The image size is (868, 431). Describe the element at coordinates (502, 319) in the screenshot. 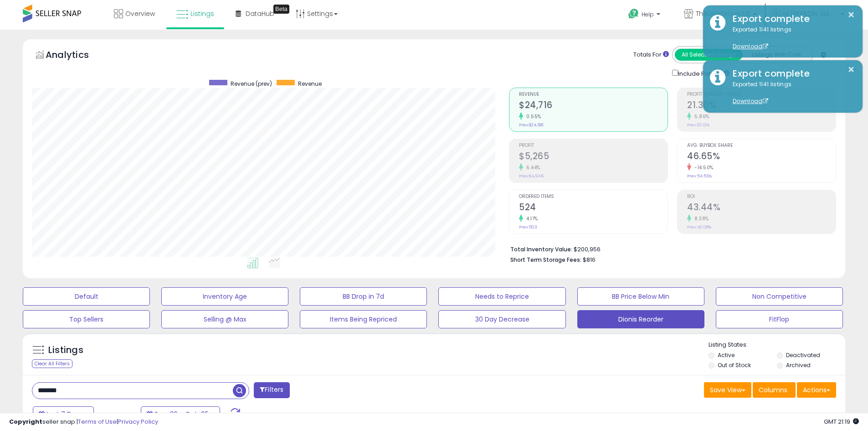

I see `button: 30 Day Decrease` at that location.